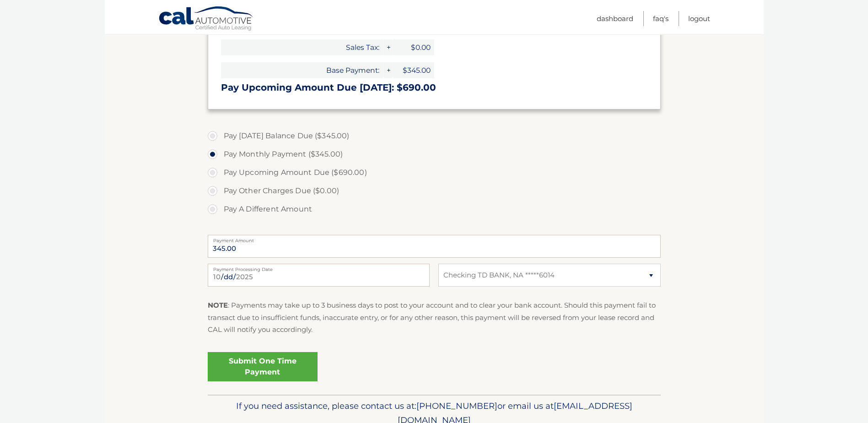 The height and width of the screenshot is (423, 868). What do you see at coordinates (434, 238) in the screenshot?
I see `label: Payment Amount` at bounding box center [434, 238].